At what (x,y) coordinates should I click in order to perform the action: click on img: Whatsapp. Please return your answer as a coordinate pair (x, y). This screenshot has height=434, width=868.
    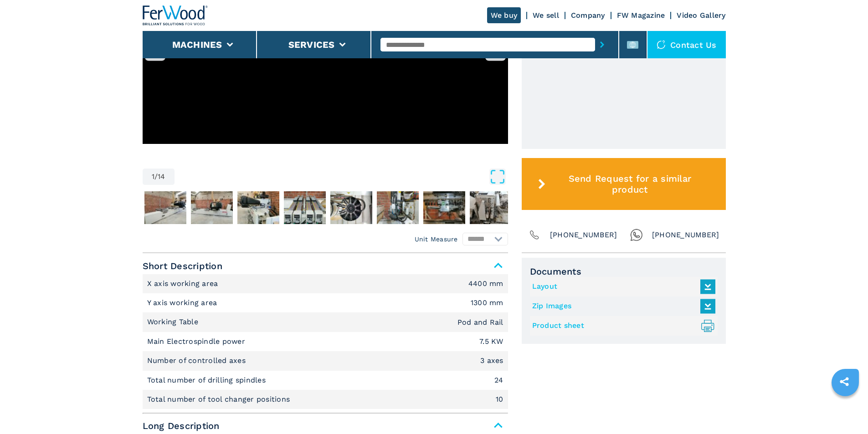
    Looking at the image, I should click on (637, 235).